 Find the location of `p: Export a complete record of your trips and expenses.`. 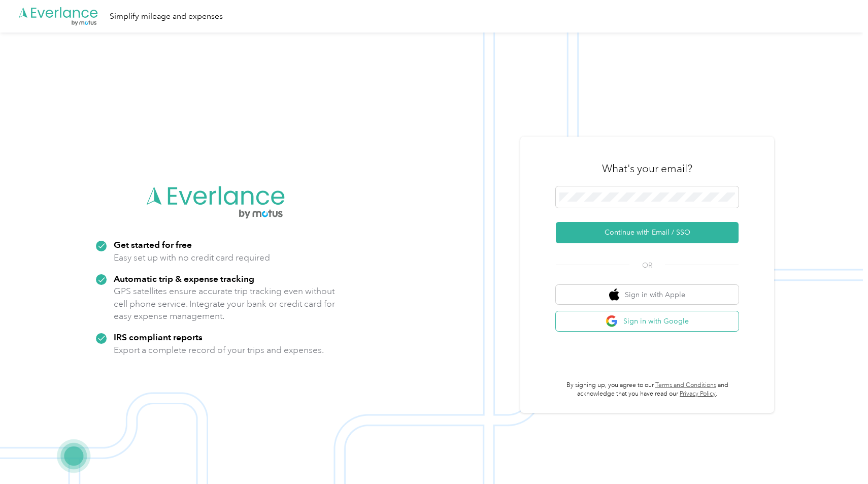

p: Export a complete record of your trips and expenses. is located at coordinates (219, 350).